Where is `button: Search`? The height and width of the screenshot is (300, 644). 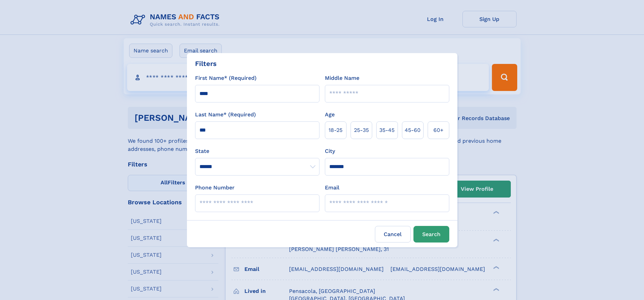
button: Search is located at coordinates (431, 234).